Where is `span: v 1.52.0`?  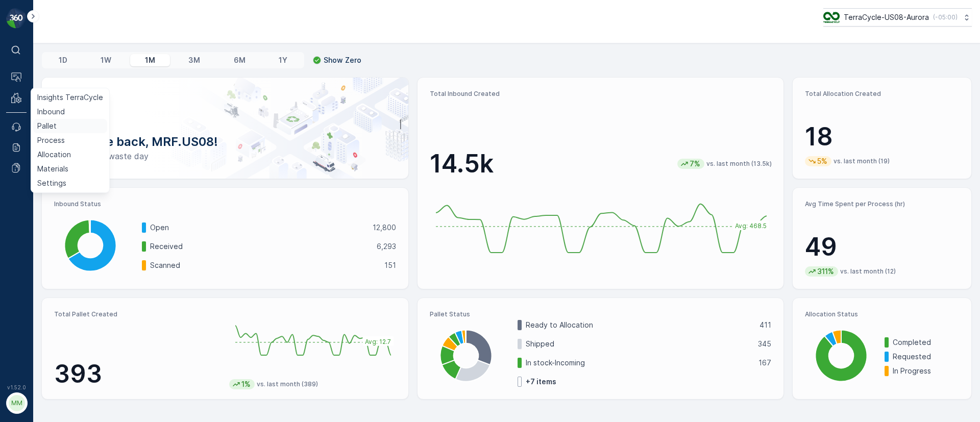
span: v 1.52.0 is located at coordinates (16, 387).